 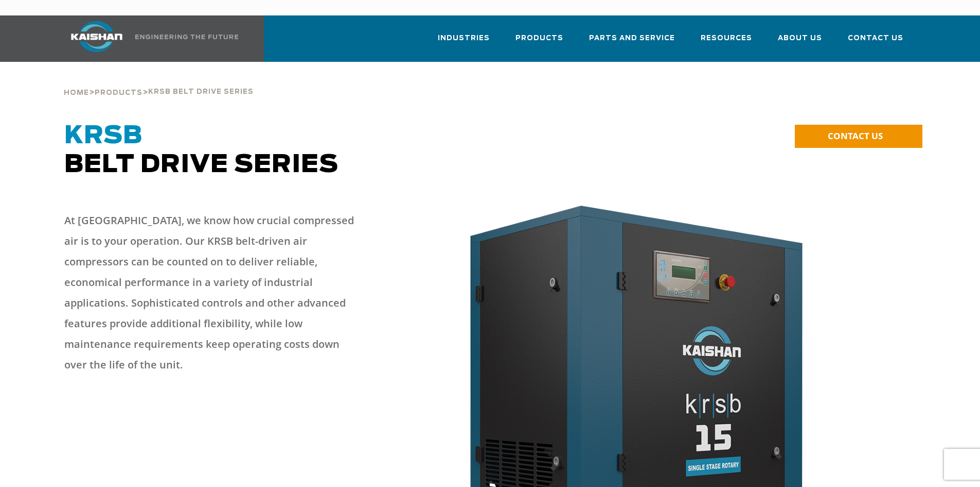 What do you see at coordinates (464, 38) in the screenshot?
I see `span: Industries` at bounding box center [464, 38].